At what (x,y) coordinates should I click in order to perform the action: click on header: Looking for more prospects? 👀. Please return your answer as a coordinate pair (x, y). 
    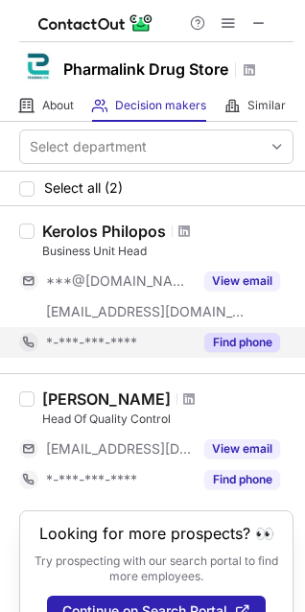
    Looking at the image, I should click on (156, 533).